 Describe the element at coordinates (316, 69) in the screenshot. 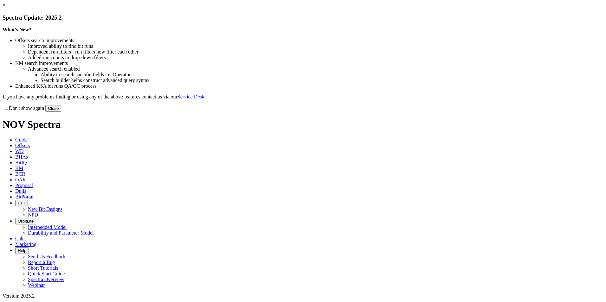

I see `li: Advanced search enabled` at that location.